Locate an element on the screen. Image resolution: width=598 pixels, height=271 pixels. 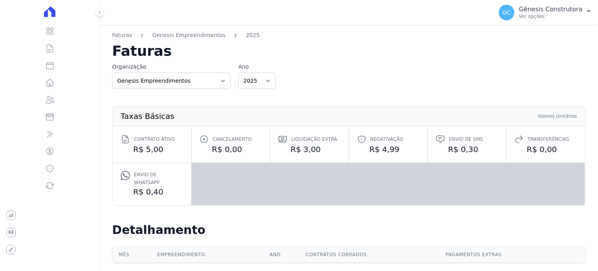
th: Valores Unitários is located at coordinates (557, 116).